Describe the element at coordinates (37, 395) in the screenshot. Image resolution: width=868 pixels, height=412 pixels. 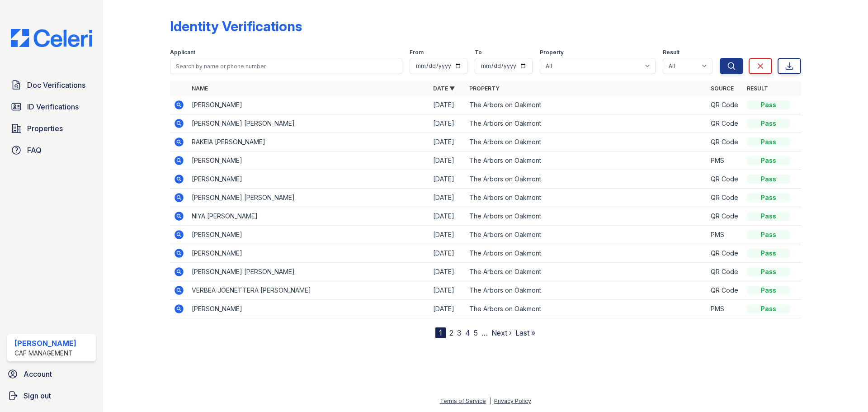
I see `span: Sign out` at that location.